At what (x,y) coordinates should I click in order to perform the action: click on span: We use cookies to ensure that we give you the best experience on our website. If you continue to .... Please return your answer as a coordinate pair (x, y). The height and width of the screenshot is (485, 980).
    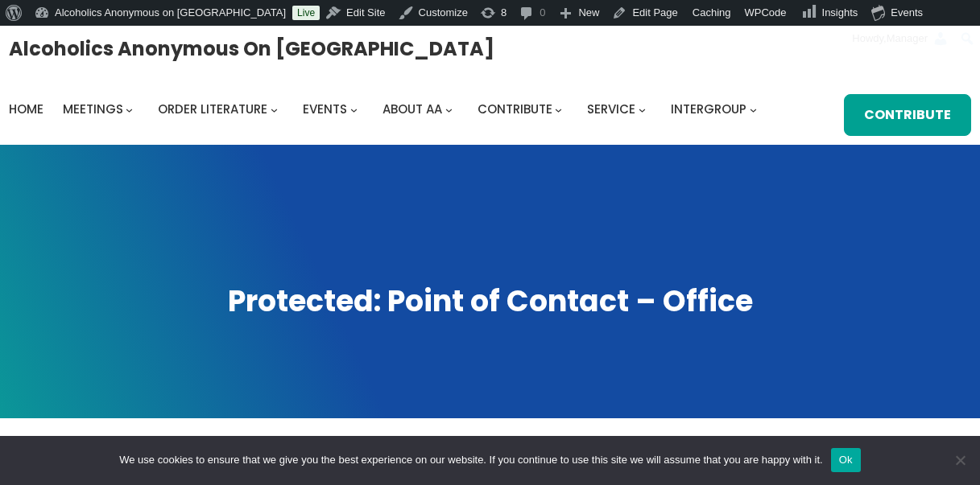
    Looking at the image, I should click on (471, 460).